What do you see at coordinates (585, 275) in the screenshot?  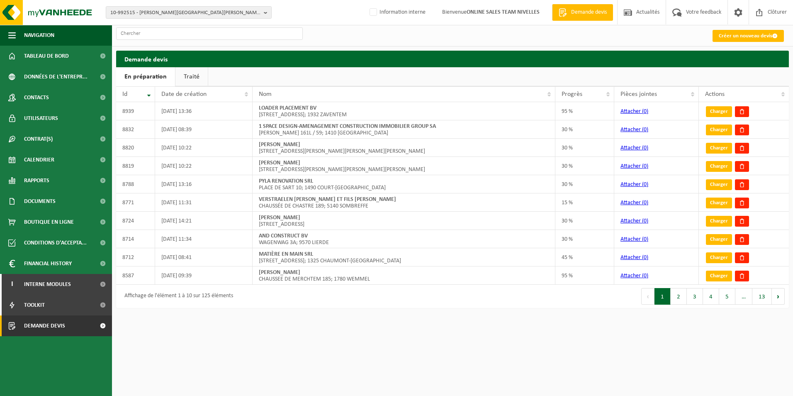 I see `td: 95 %` at bounding box center [585, 275].